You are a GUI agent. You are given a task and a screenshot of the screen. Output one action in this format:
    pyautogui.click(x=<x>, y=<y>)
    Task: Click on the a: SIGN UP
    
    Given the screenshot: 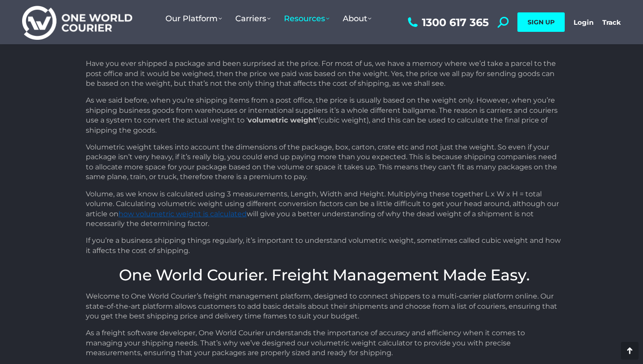 What is the action you would take?
    pyautogui.click(x=541, y=22)
    